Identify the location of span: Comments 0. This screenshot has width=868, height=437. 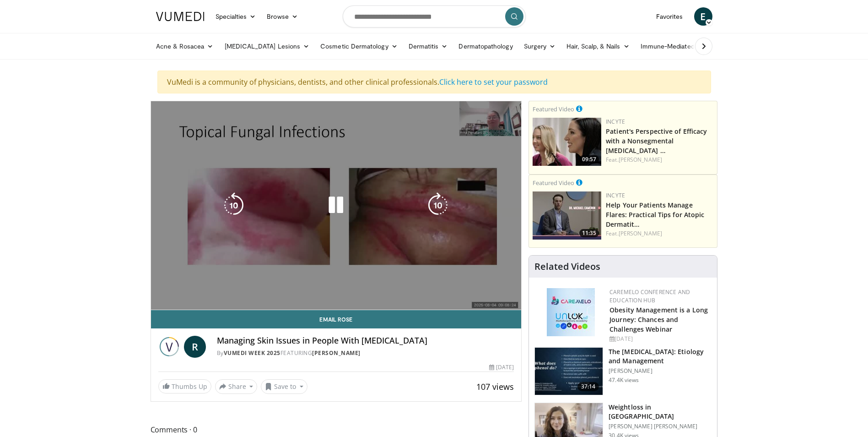
(336, 429).